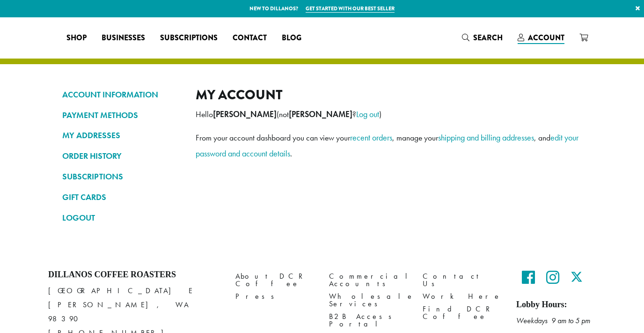  Describe the element at coordinates (189, 38) in the screenshot. I see `span: Subscriptions` at that location.